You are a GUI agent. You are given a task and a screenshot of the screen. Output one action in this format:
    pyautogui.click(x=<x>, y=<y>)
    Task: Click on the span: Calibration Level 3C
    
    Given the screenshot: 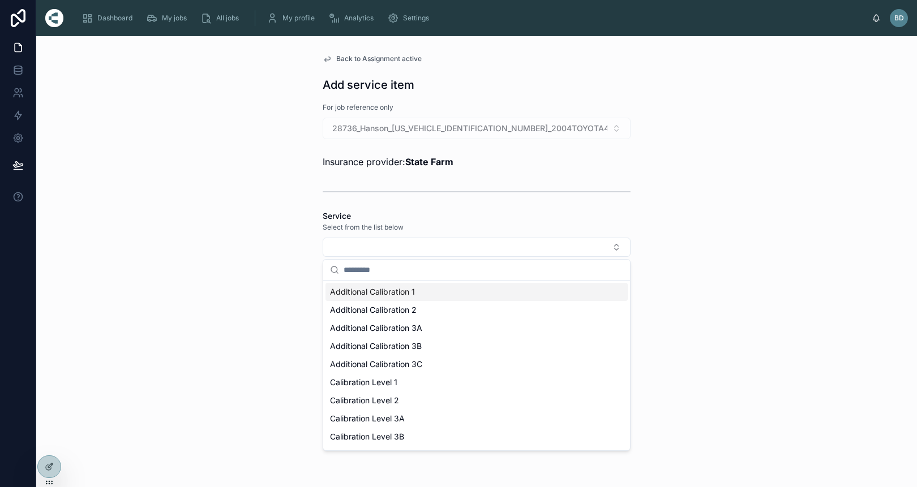 What is the action you would take?
    pyautogui.click(x=367, y=455)
    